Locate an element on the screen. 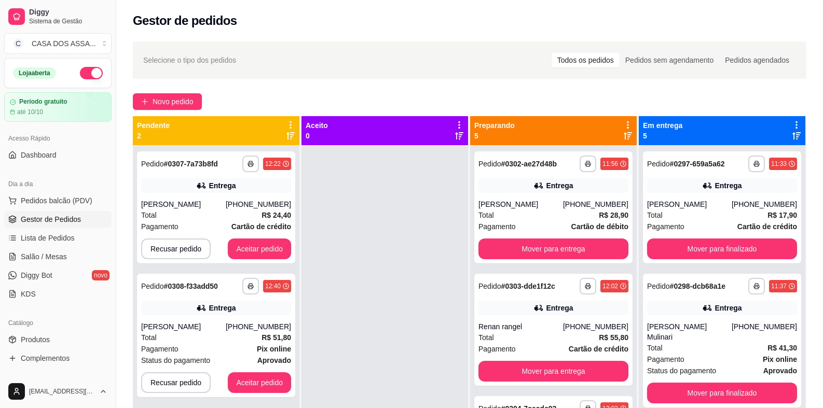 The width and height of the screenshot is (823, 408). div: 12:22 is located at coordinates (273, 164).